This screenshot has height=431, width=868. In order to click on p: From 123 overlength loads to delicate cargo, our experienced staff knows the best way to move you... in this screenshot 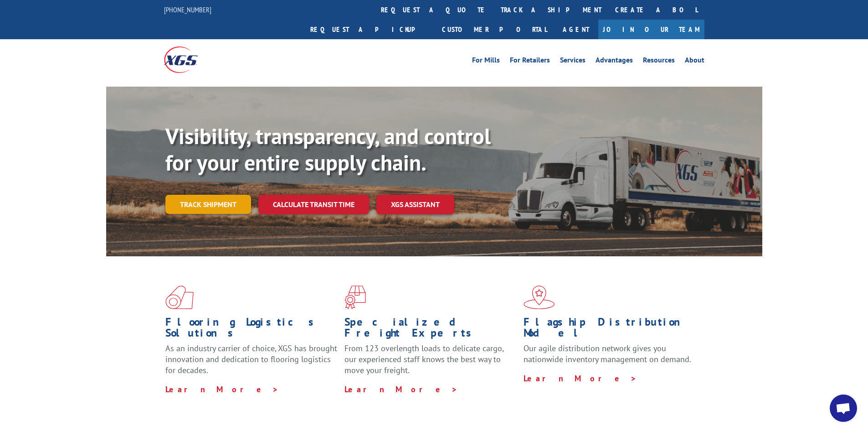, I will do `click(431, 363)`.